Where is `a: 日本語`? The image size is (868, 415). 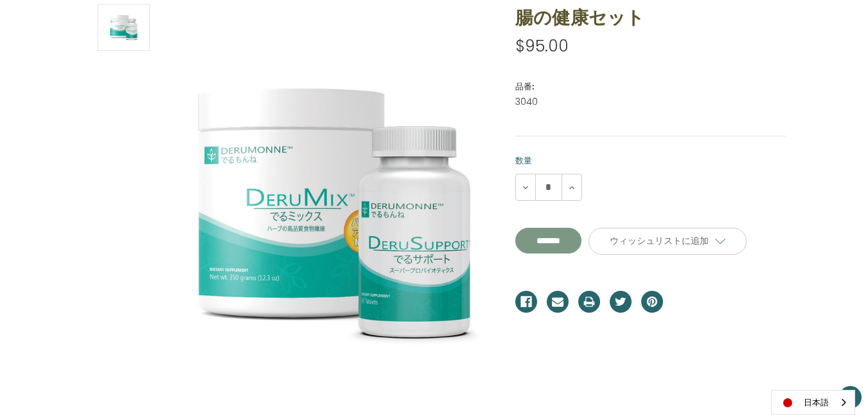 a: 日本語 is located at coordinates (813, 402).